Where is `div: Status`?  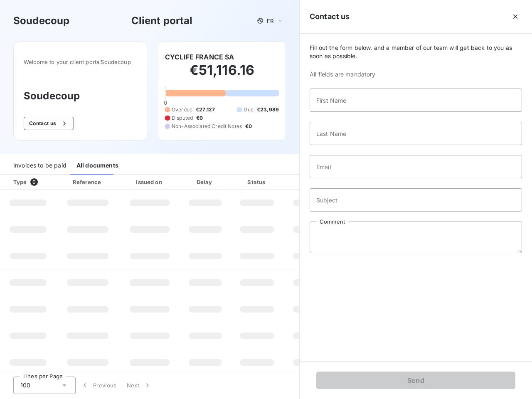 div: Status is located at coordinates (257, 182).